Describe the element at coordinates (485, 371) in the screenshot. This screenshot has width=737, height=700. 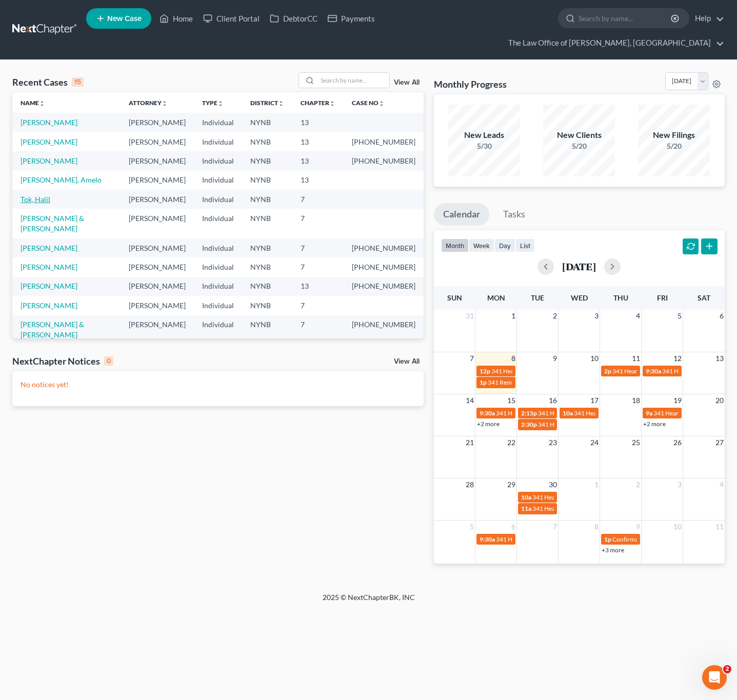
I see `span: 12p` at that location.